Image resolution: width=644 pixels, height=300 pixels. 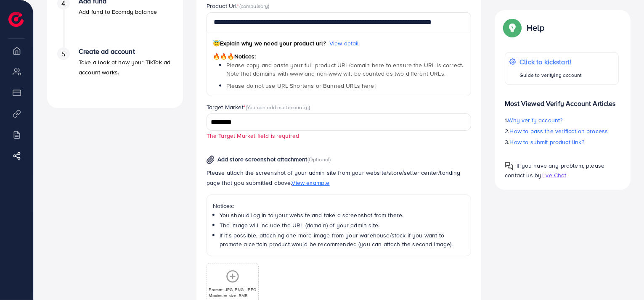 What do you see at coordinates (319, 159) in the screenshot?
I see `span: (Optional)` at bounding box center [319, 159].